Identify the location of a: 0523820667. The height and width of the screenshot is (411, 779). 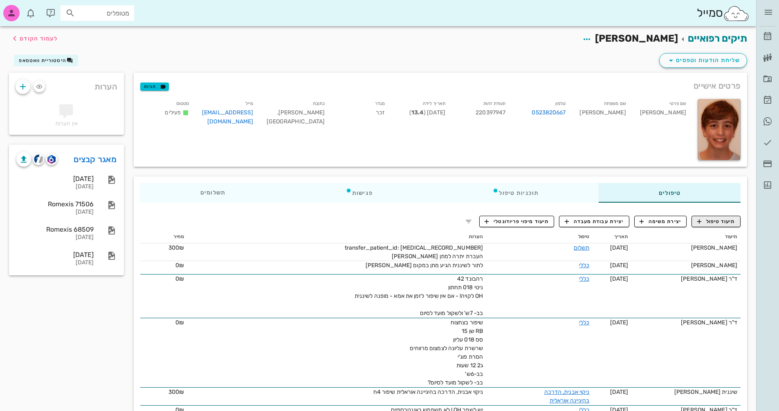
(548, 113).